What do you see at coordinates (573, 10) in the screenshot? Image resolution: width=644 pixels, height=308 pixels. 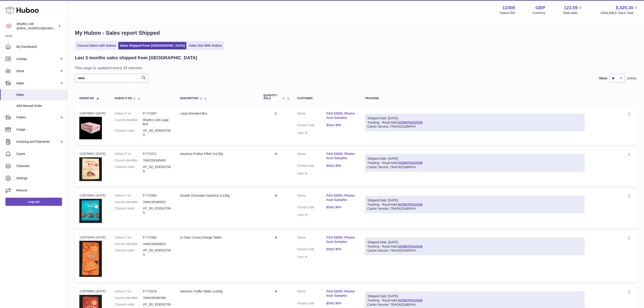 I see `a: 123.59 Total sales` at bounding box center [573, 10].